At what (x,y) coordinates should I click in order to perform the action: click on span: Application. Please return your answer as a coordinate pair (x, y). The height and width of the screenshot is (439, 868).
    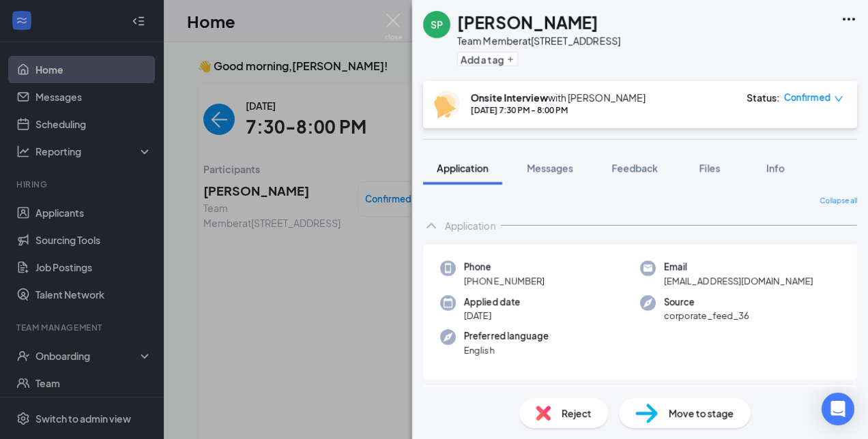
    Looking at the image, I should click on (463, 168).